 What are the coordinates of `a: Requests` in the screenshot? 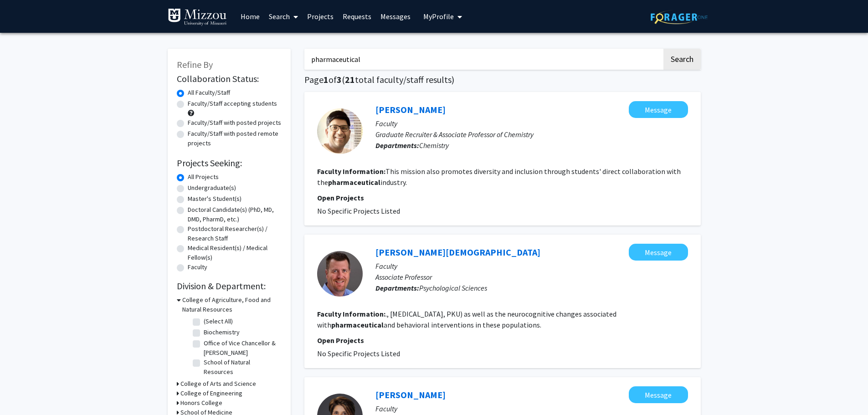 It's located at (357, 17).